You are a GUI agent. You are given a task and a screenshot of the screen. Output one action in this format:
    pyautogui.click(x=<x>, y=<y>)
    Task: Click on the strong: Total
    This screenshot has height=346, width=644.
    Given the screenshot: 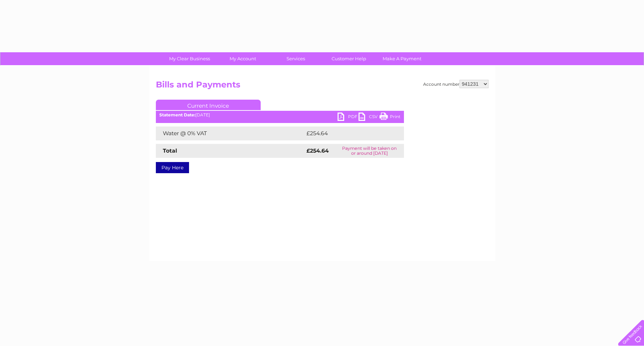 What is the action you would take?
    pyautogui.click(x=169, y=151)
    